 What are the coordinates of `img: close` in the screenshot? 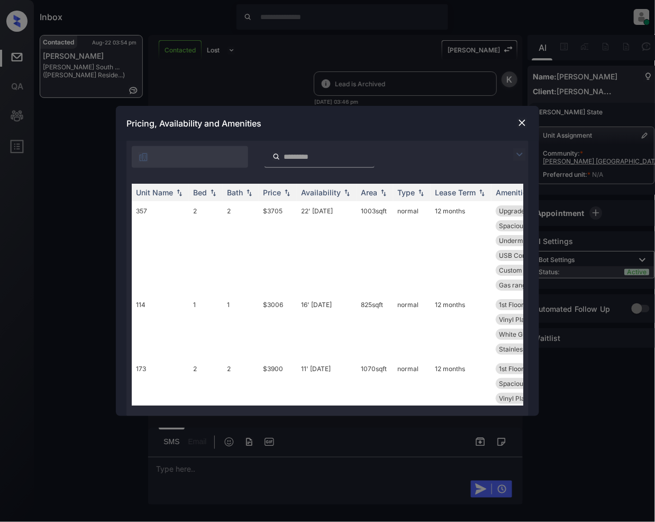 It's located at (522, 123).